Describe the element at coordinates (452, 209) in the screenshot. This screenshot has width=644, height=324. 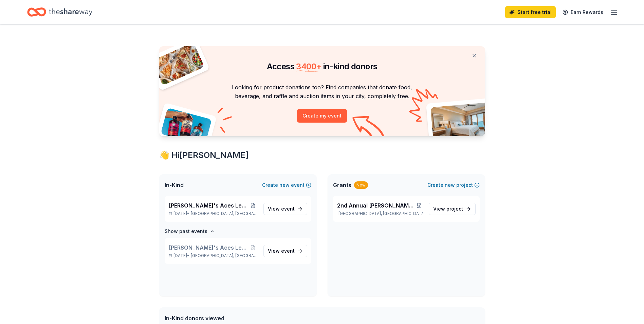
I see `a: View project` at that location.